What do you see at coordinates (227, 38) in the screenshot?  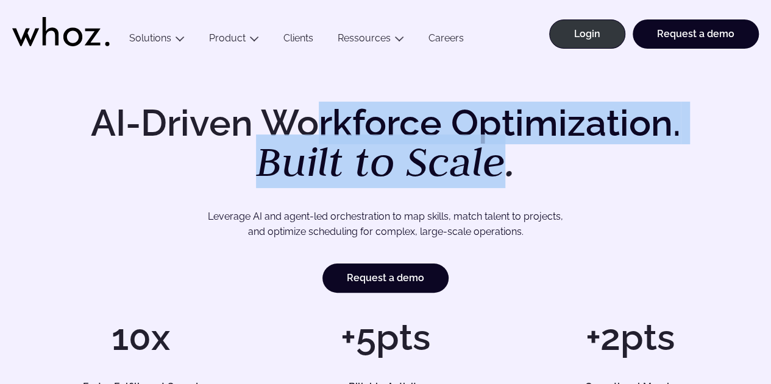 I see `a: Product` at bounding box center [227, 38].